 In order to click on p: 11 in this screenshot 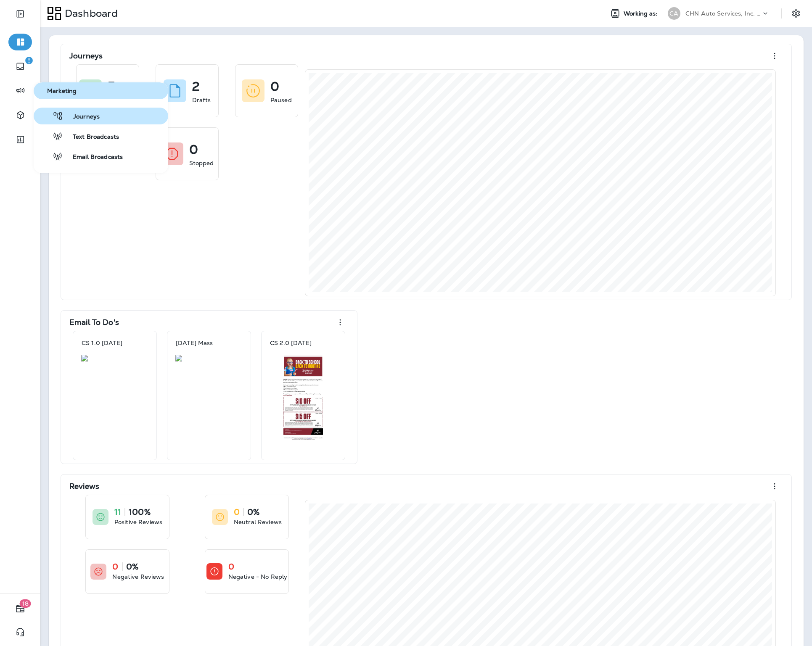, I will do `click(118, 512)`.